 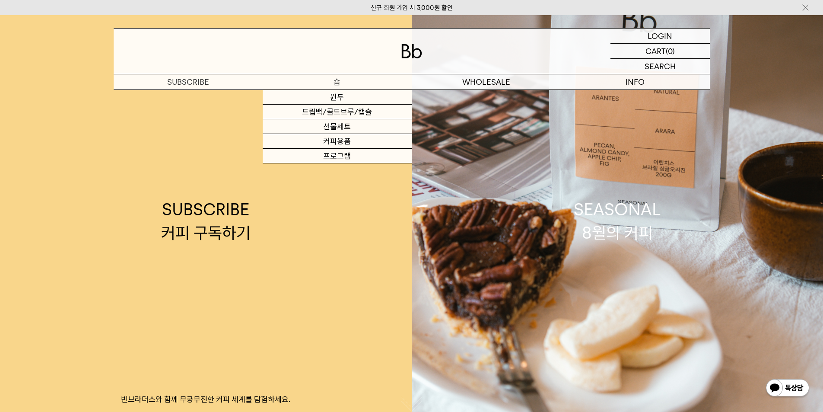 What do you see at coordinates (337, 97) in the screenshot?
I see `a: 원두` at bounding box center [337, 97].